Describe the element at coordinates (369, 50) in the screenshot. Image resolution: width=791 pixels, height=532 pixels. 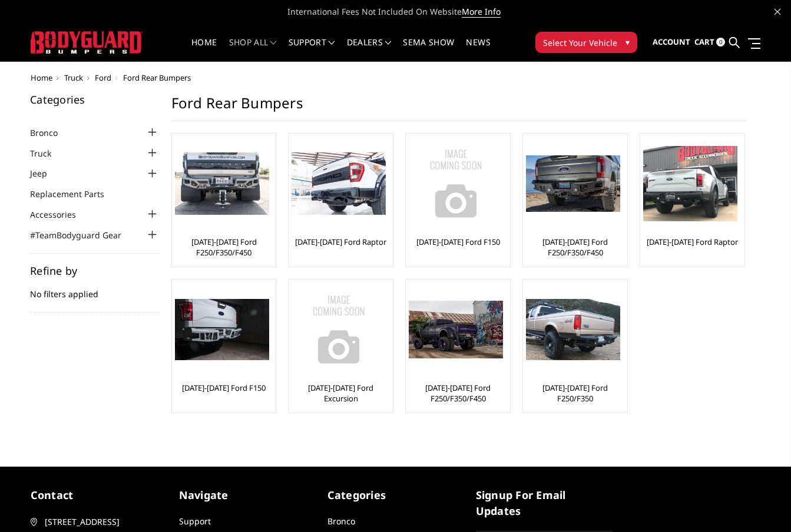
I see `a: Dealers` at that location.